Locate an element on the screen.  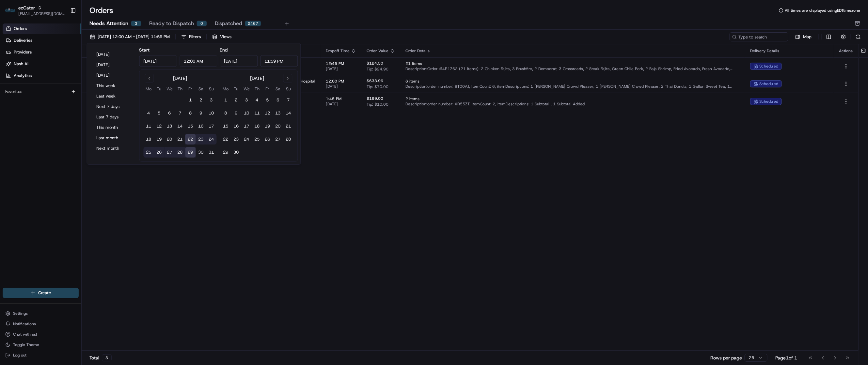
span: Settings is located at coordinates (20, 313).